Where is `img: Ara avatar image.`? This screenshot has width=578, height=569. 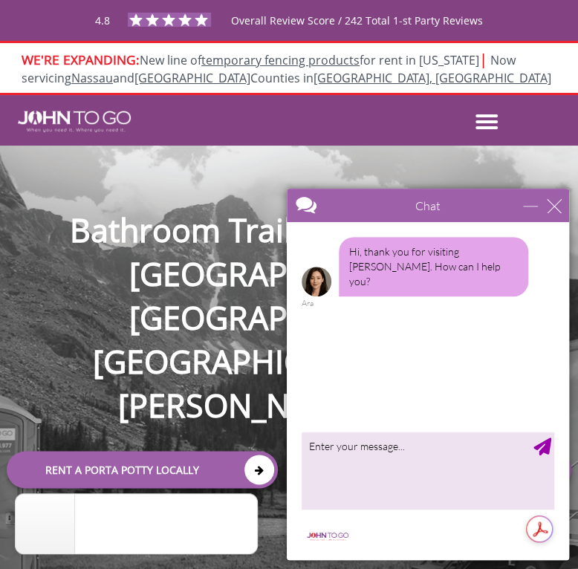 img: Ara avatar image. is located at coordinates (39, 102).